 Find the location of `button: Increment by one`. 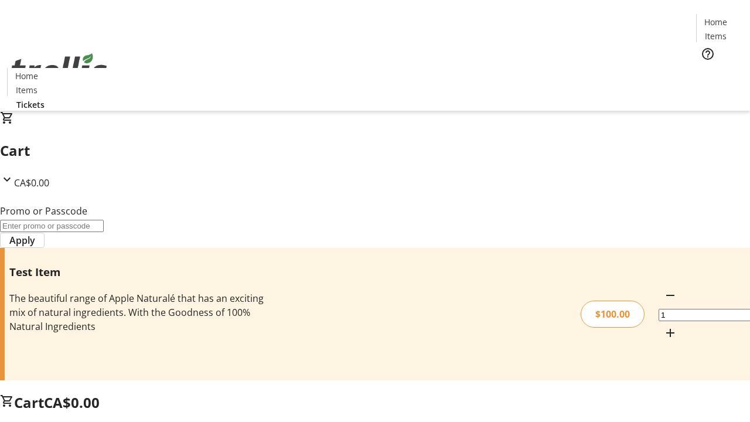

button: Increment by one is located at coordinates (671, 333).